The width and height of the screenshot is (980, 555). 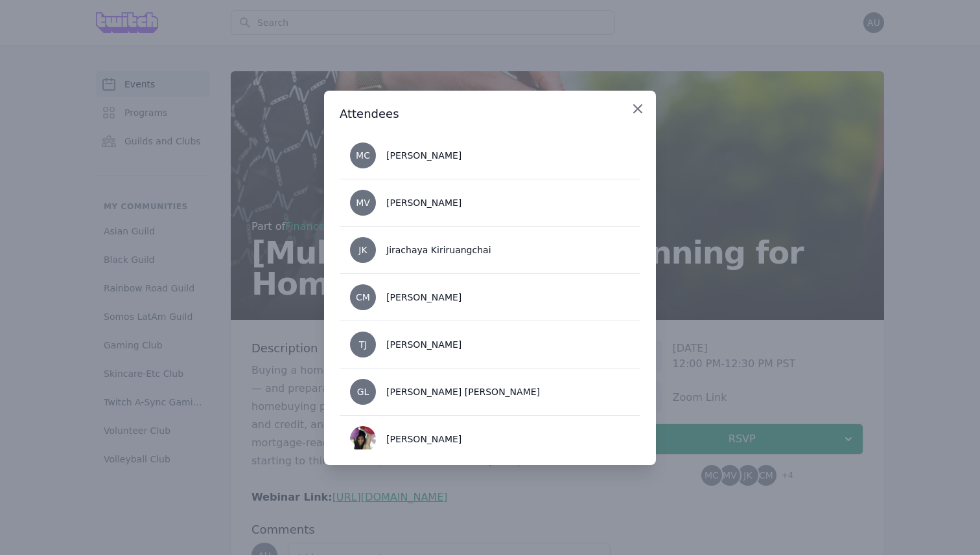 What do you see at coordinates (363, 297) in the screenshot?
I see `span: CM` at bounding box center [363, 297].